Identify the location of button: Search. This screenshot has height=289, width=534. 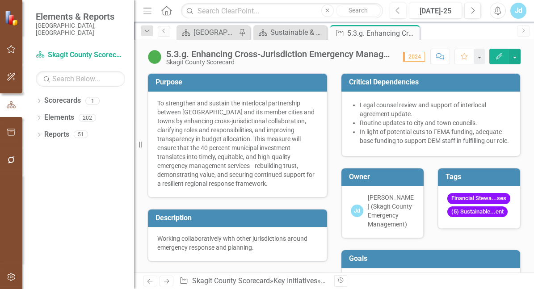
(358, 11).